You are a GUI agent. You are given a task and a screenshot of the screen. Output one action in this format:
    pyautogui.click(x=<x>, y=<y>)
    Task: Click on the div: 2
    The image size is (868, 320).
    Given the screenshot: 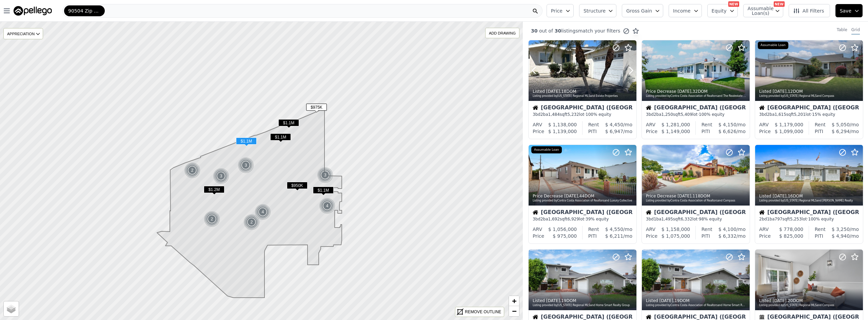 What is the action you would take?
    pyautogui.click(x=212, y=219)
    